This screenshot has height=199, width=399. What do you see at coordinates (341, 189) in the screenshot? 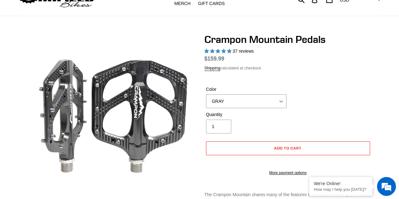
I see `p: How may I help you today?` at bounding box center [341, 189].